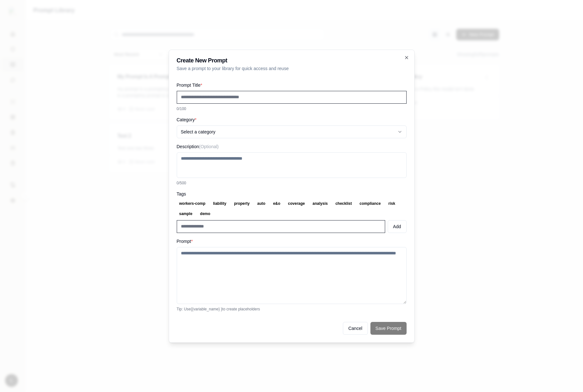 The width and height of the screenshot is (583, 392). What do you see at coordinates (292, 147) in the screenshot?
I see `label: Description` at bounding box center [292, 147].